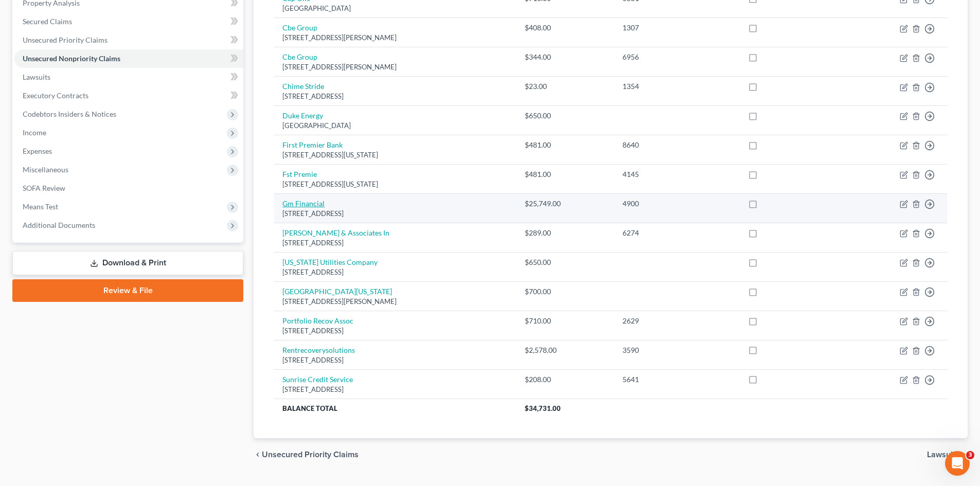 The image size is (980, 486). I want to click on a: Sunrise Credit Service, so click(318, 379).